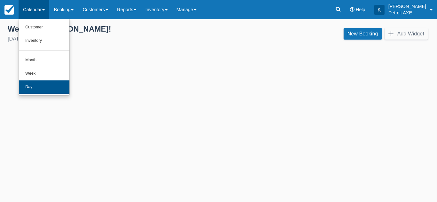 This screenshot has width=437, height=202. Describe the element at coordinates (44, 60) in the screenshot. I see `a: Month` at that location.